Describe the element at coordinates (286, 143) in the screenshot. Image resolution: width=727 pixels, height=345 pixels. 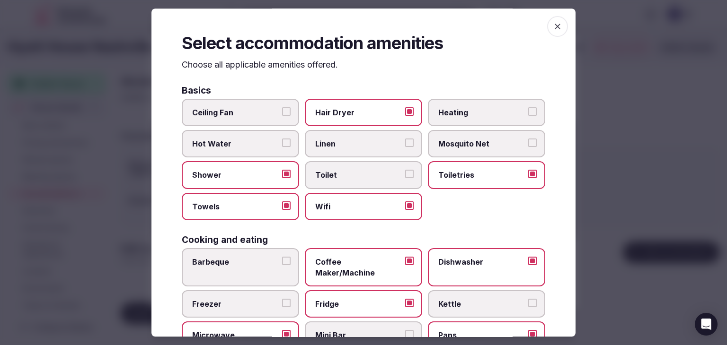
I see `button: Hot Water` at that location.